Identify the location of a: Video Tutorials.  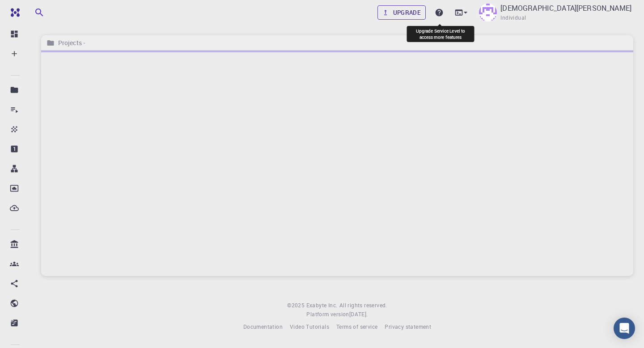
(310, 327).